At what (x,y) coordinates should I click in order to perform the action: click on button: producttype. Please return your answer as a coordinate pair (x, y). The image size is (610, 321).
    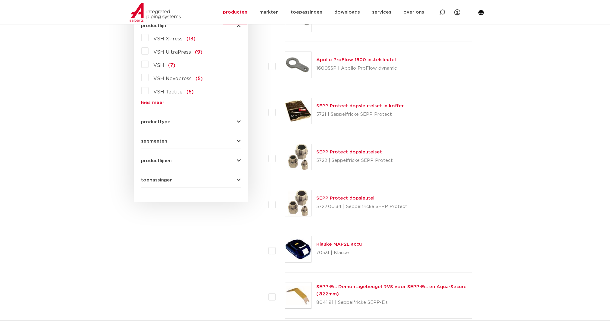
    Looking at the image, I should click on (191, 122).